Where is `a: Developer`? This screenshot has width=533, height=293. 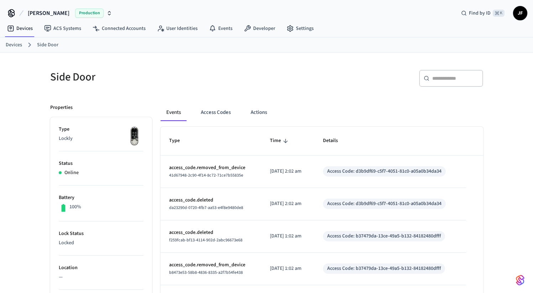 a: Developer is located at coordinates (260, 28).